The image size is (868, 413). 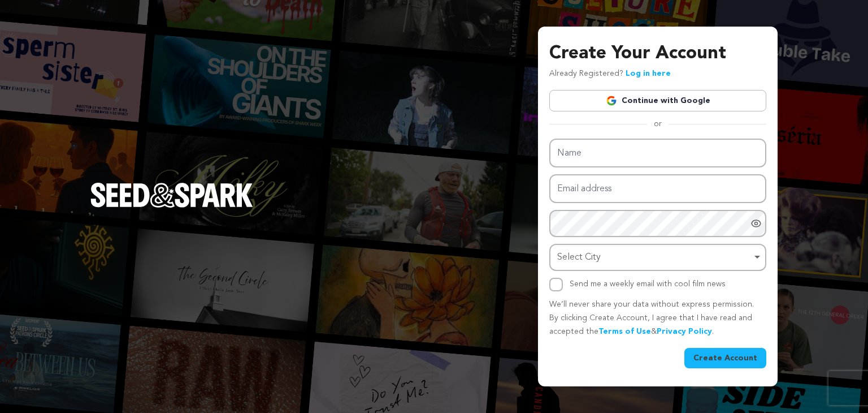 What do you see at coordinates (684, 331) in the screenshot?
I see `a: Privacy Policy` at bounding box center [684, 331].